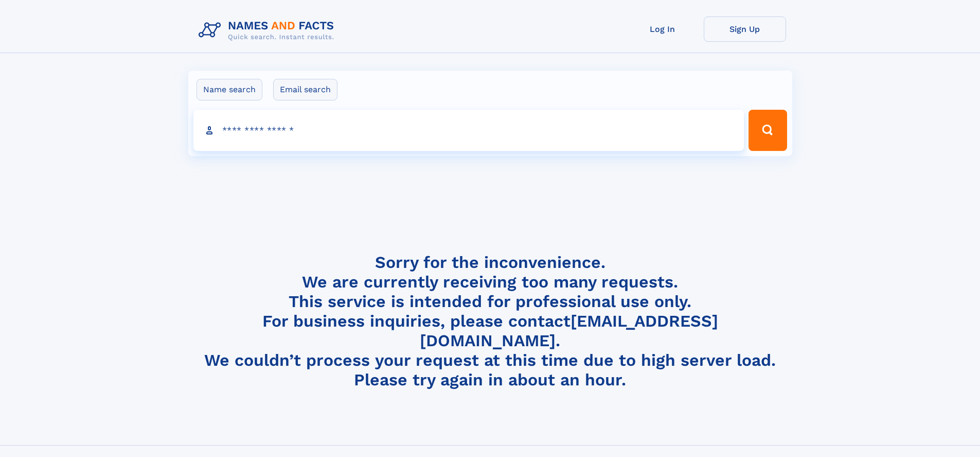  What do you see at coordinates (490, 321) in the screenshot?
I see `h4: Sorry for the inconvenience. We are currently receiving too many requests. This service is intend...` at bounding box center [490, 321].